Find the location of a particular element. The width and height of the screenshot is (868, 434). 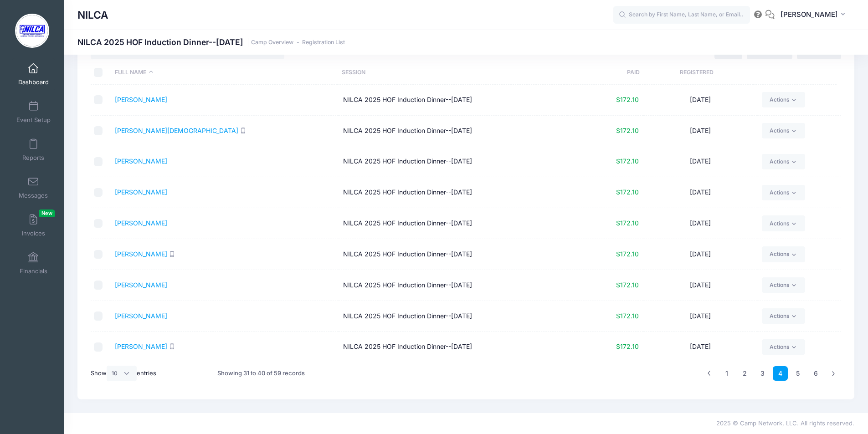

a: Camp Overview is located at coordinates (272, 43).